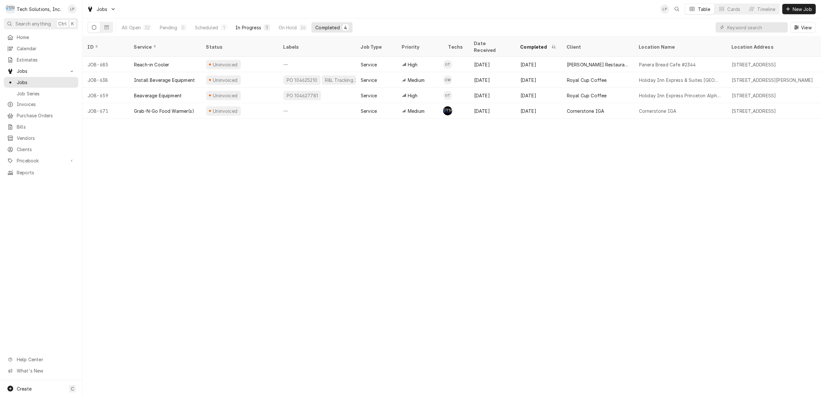  I want to click on button: View, so click(803, 27).